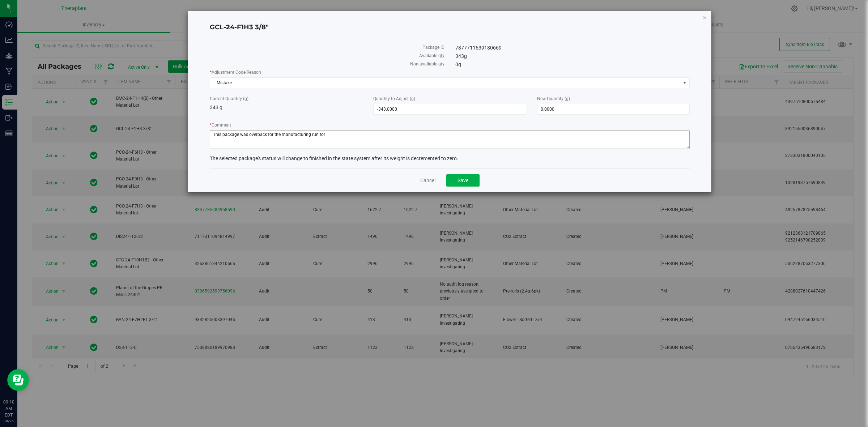 This screenshot has height=427, width=868. I want to click on label: Package ID, so click(327, 47).